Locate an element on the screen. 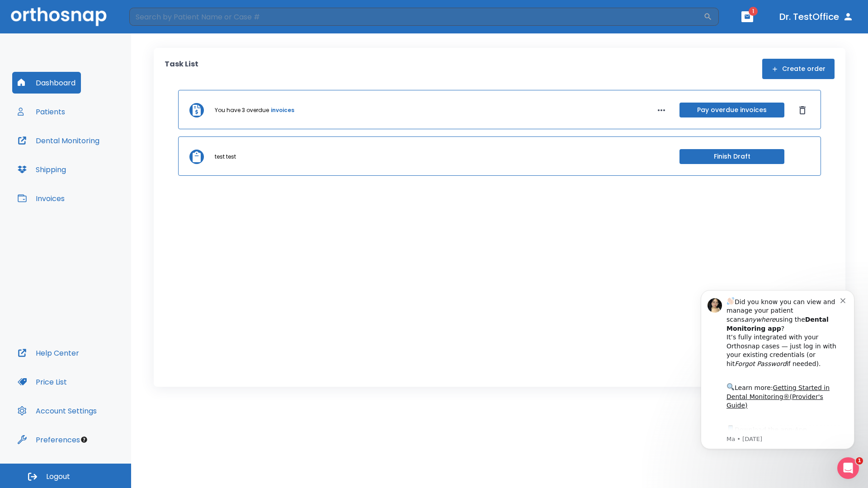 Image resolution: width=868 pixels, height=488 pixels. a: Invoices is located at coordinates (41, 198).